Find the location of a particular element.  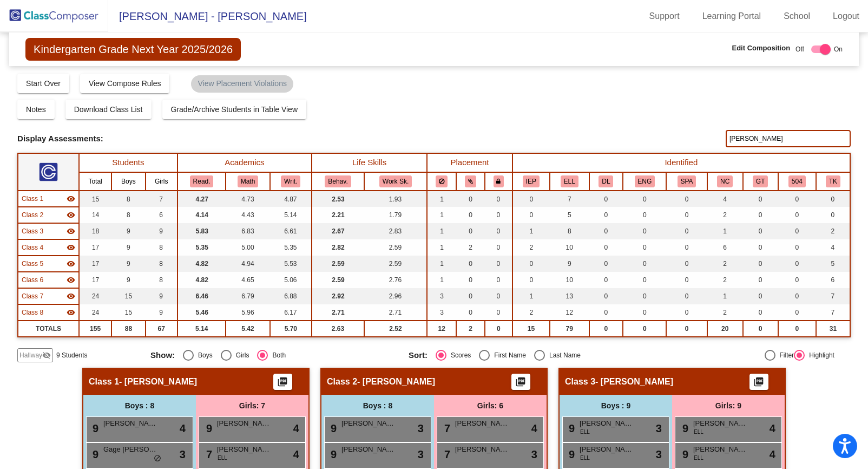

th: Dual Language is located at coordinates (606, 181).